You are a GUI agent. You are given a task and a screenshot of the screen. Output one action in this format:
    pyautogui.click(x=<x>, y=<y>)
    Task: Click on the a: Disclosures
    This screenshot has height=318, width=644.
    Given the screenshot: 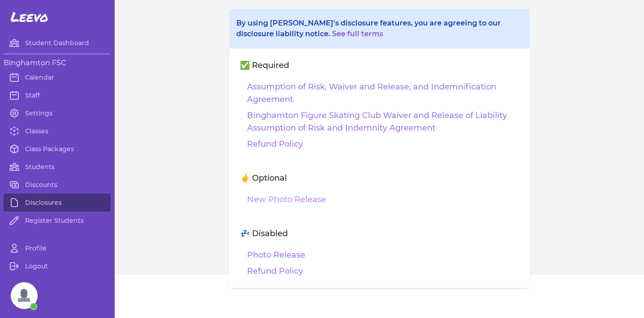 What is the action you would take?
    pyautogui.click(x=57, y=203)
    